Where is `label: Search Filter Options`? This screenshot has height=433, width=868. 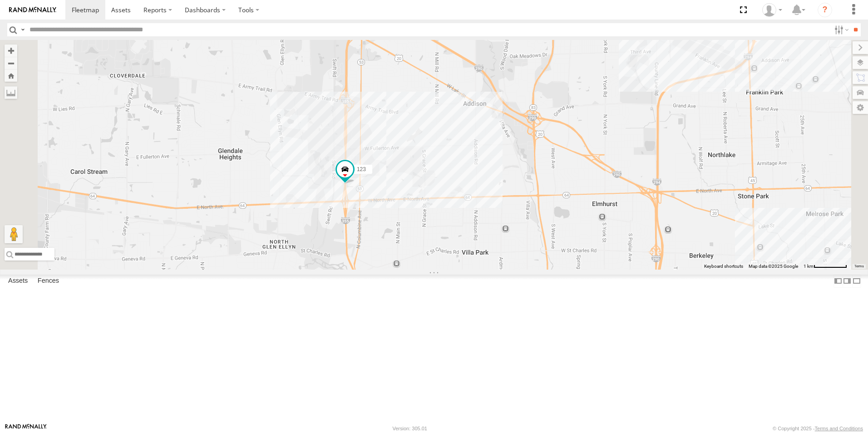 label: Search Filter Options is located at coordinates (841, 29).